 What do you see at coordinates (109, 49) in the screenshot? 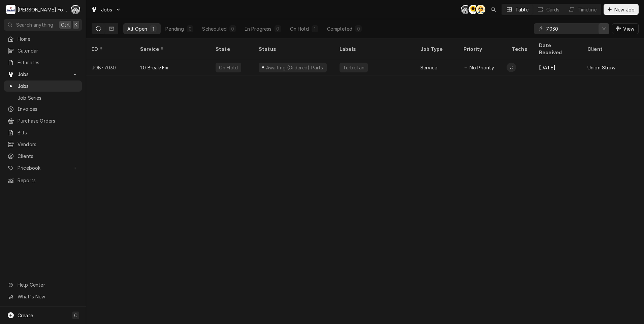
I see `div: ID` at bounding box center [109, 49].